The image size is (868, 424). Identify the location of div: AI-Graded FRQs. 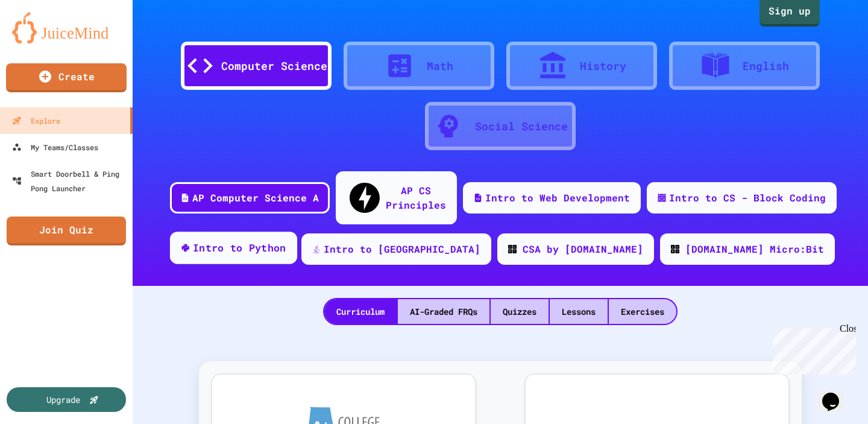
(443, 311).